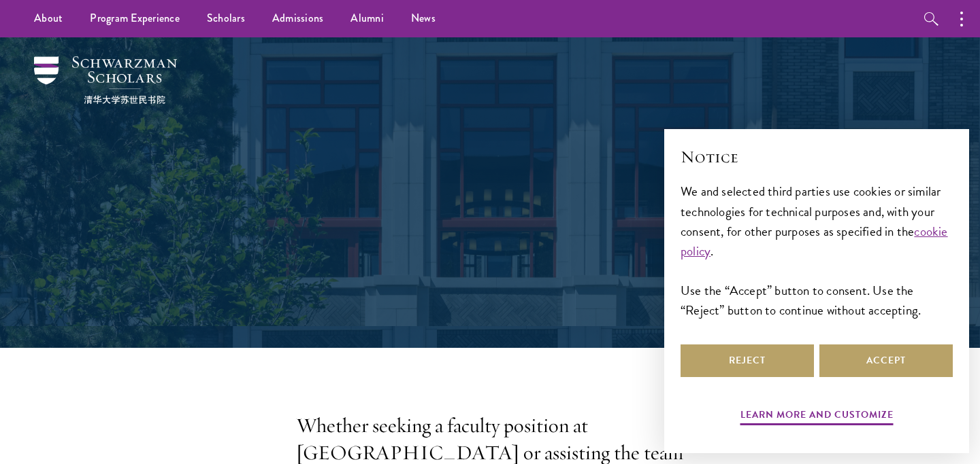  What do you see at coordinates (817, 417) in the screenshot?
I see `button: Learn more and customize` at bounding box center [817, 417].